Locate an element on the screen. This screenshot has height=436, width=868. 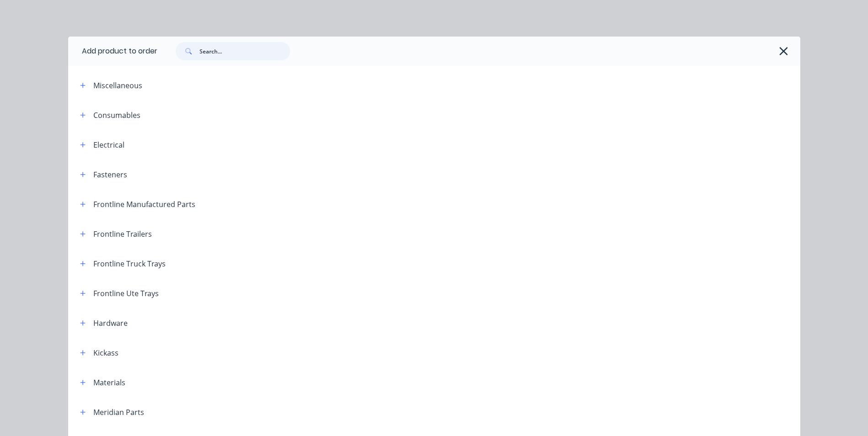
div: Frontline Manufactured Parts is located at coordinates (144, 204).